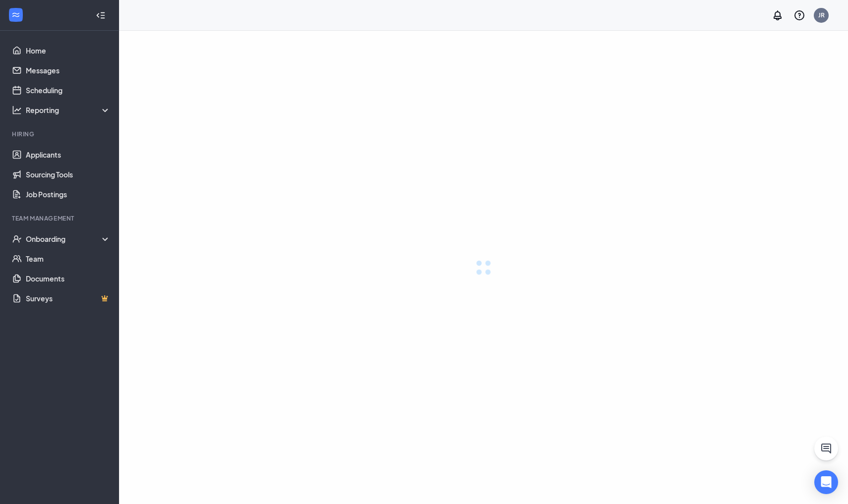 The image size is (848, 504). I want to click on button: ChatActive, so click(827, 448).